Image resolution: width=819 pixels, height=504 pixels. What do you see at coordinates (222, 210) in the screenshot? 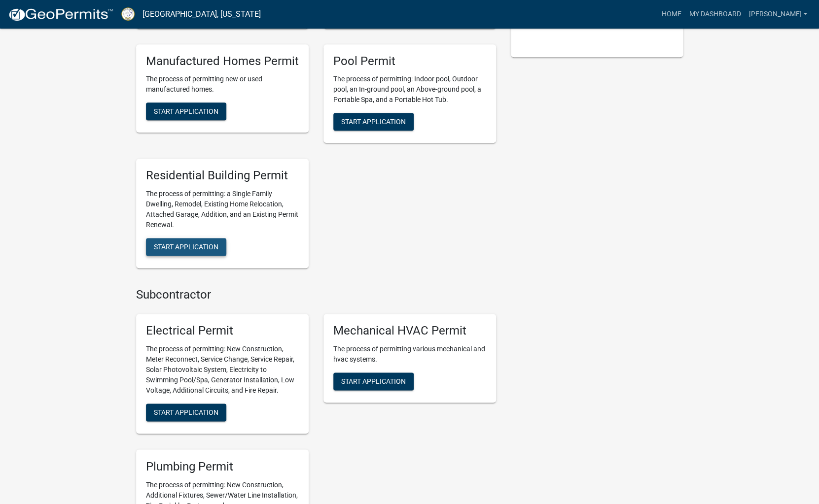
I see `p: The process of permitting: a Single Family Dwelling, Remodel, Existing Home Relocation, Attached ...` at bounding box center [222, 210].